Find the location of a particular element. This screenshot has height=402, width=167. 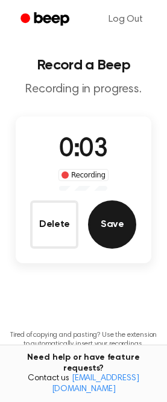

a: Log Out is located at coordinates (126, 19).